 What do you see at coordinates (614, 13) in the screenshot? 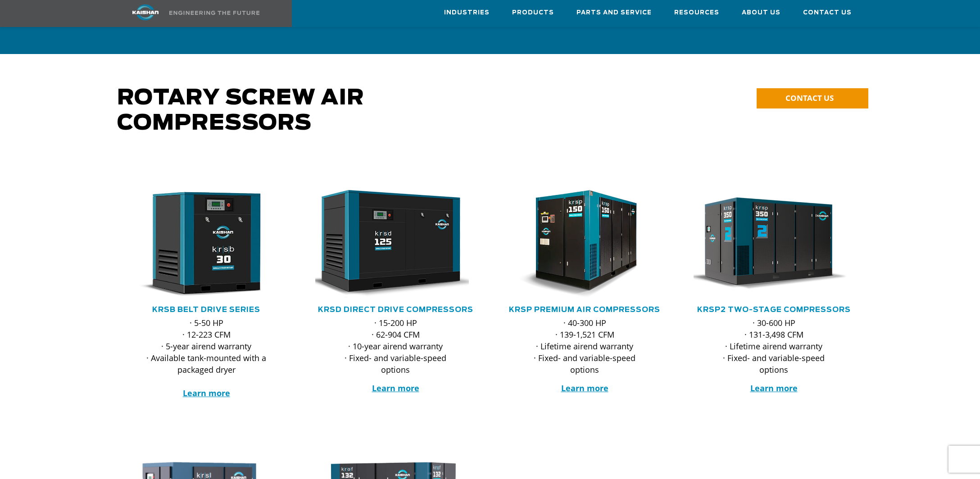
I see `span: Parts and Service` at bounding box center [614, 13].